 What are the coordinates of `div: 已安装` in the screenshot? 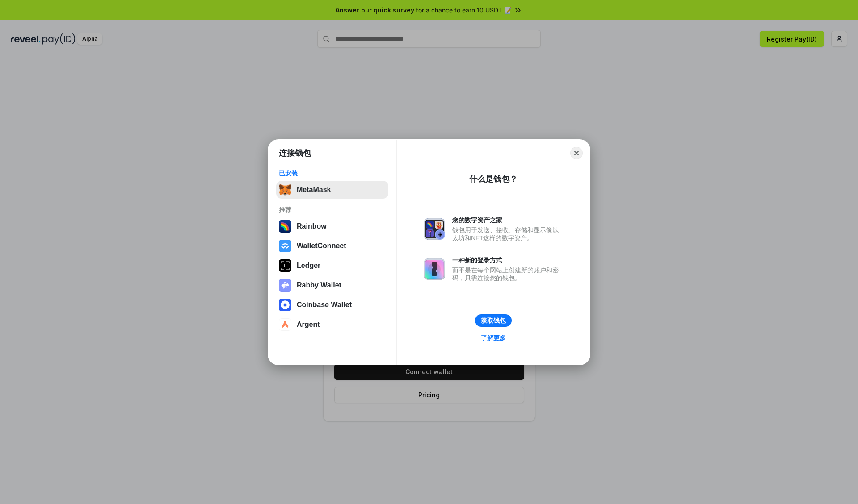 It's located at (331, 173).